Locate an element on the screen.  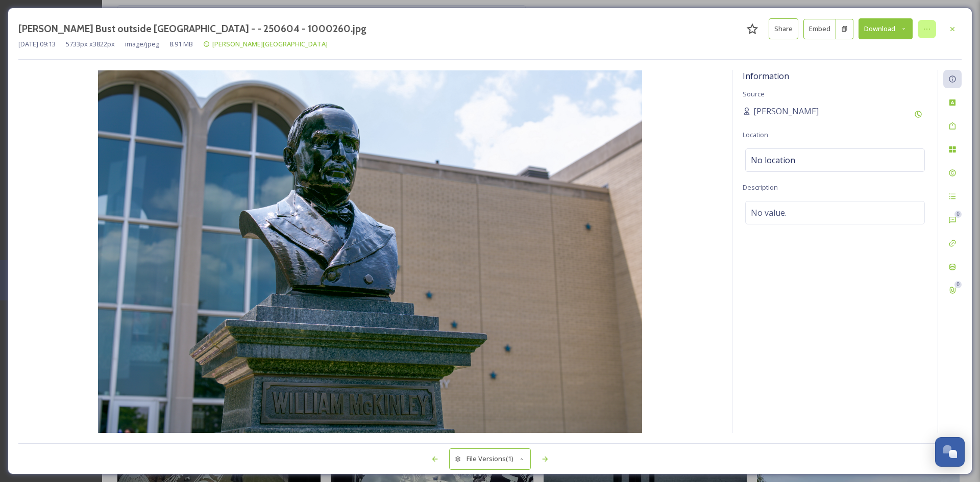
span: image/jpeg is located at coordinates (142, 44).